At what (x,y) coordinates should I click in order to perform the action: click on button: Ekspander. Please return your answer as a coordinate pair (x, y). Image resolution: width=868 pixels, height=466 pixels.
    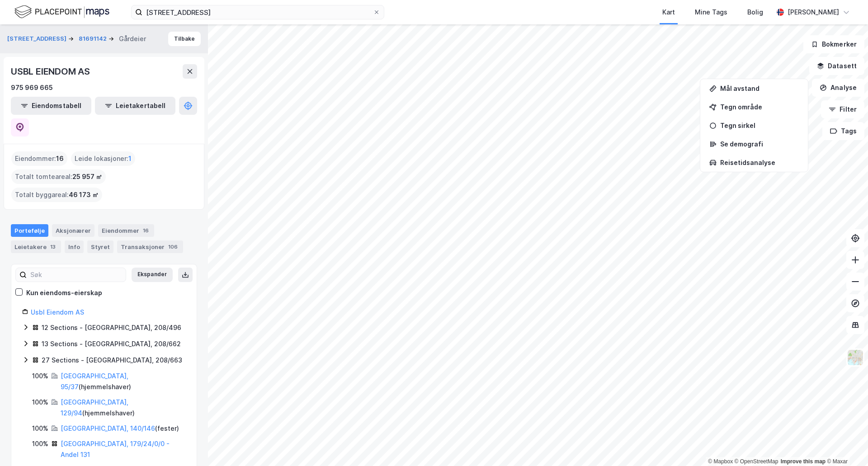
    Looking at the image, I should click on (152, 275).